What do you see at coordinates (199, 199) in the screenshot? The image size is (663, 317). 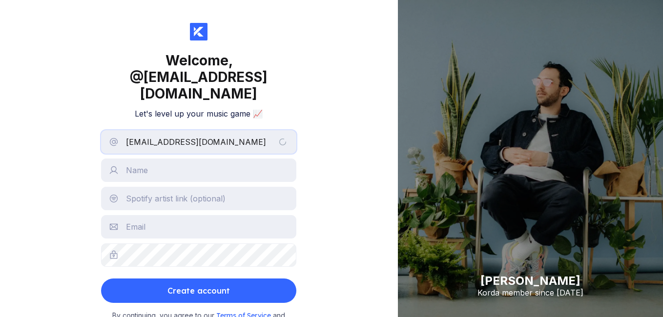 I see `input: Spotify artist link (optional)` at bounding box center [199, 199].